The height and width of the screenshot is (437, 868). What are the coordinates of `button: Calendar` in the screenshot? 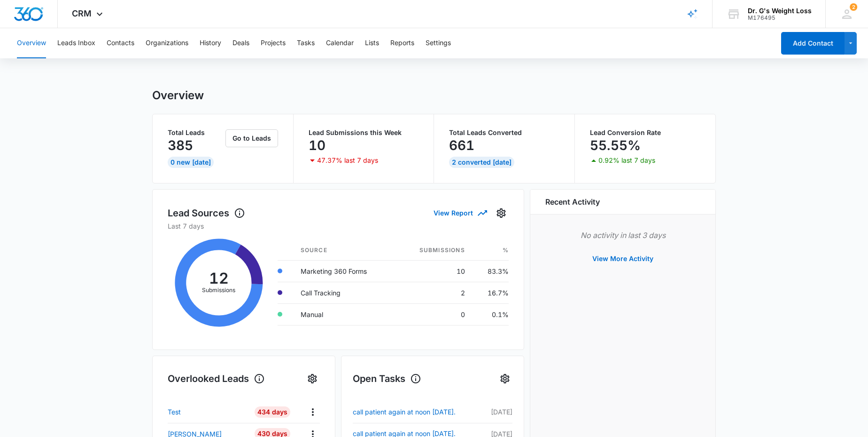 It's located at (340, 43).